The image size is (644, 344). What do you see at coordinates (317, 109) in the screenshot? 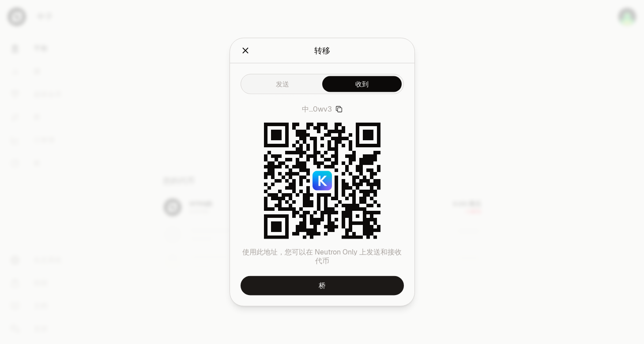
I see `span: 中...0wv3` at bounding box center [317, 109].